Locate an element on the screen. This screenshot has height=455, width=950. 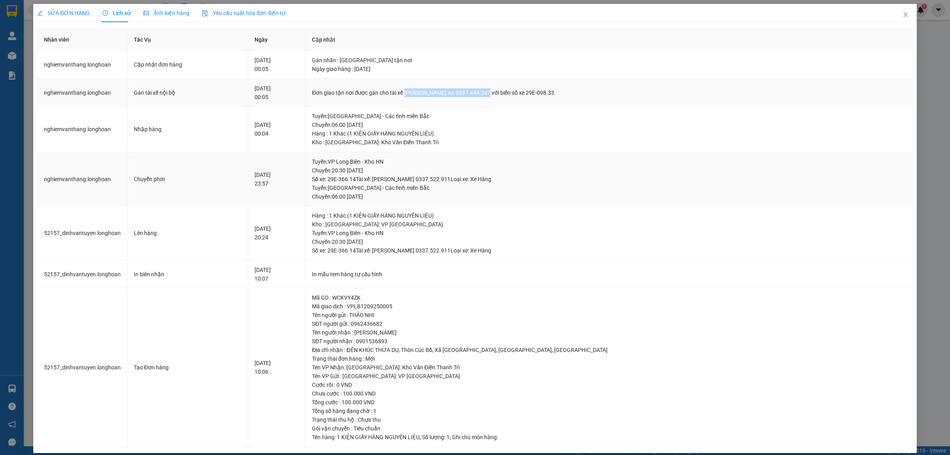
div: Cước rồi : 0 VND is located at coordinates (609, 385).